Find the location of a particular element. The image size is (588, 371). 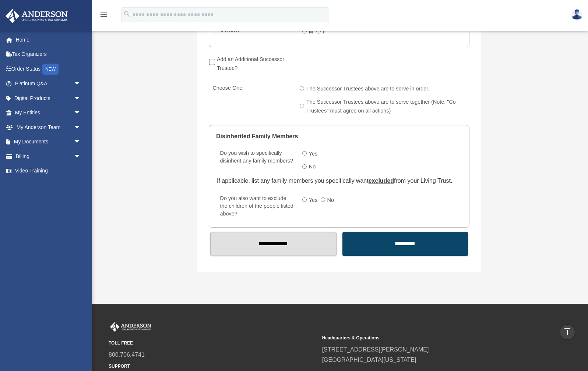

label: Do you wish to specifically disinherit any family members? is located at coordinates (256, 161).